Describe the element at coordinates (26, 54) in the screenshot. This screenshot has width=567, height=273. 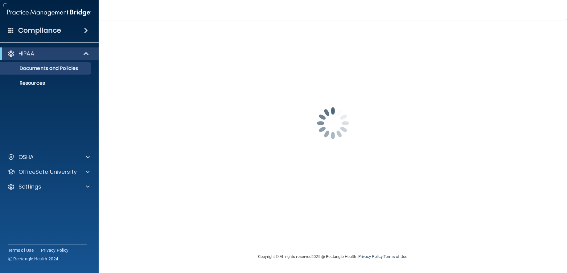
I see `p: HIPAA` at that location.